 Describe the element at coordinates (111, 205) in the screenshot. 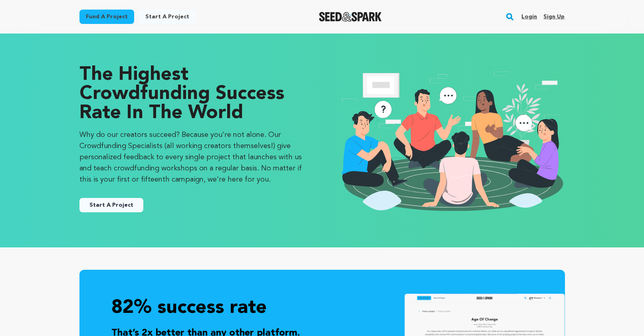

I see `a: Start A Project` at that location.